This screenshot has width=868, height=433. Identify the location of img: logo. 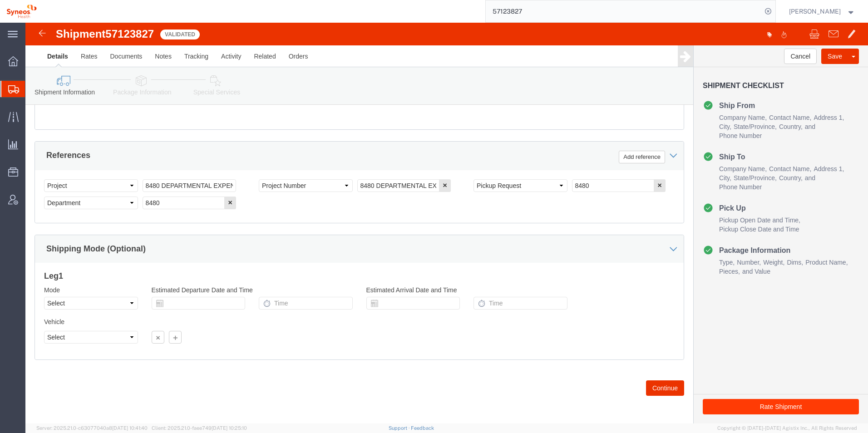
(22, 11).